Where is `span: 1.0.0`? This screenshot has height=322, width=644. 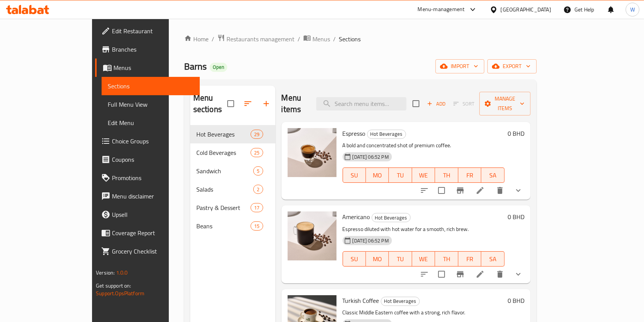
span: 1.0.0 is located at coordinates (122, 273).